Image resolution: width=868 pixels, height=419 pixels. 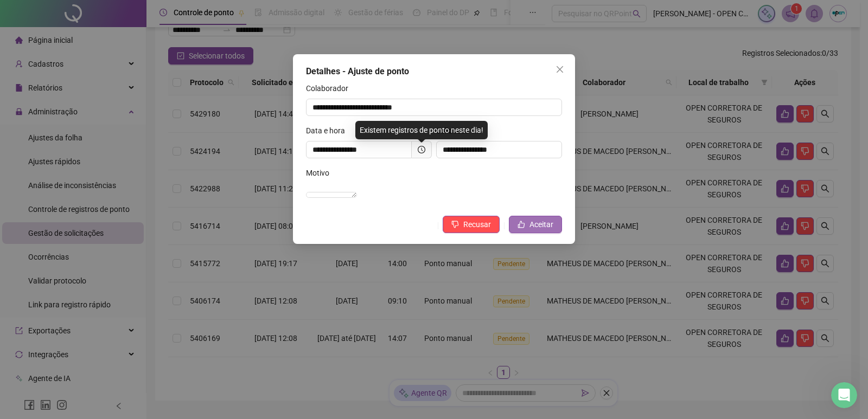 What do you see at coordinates (422, 130) in the screenshot?
I see `div: Existem registros de ponto neste dia!` at bounding box center [422, 130].